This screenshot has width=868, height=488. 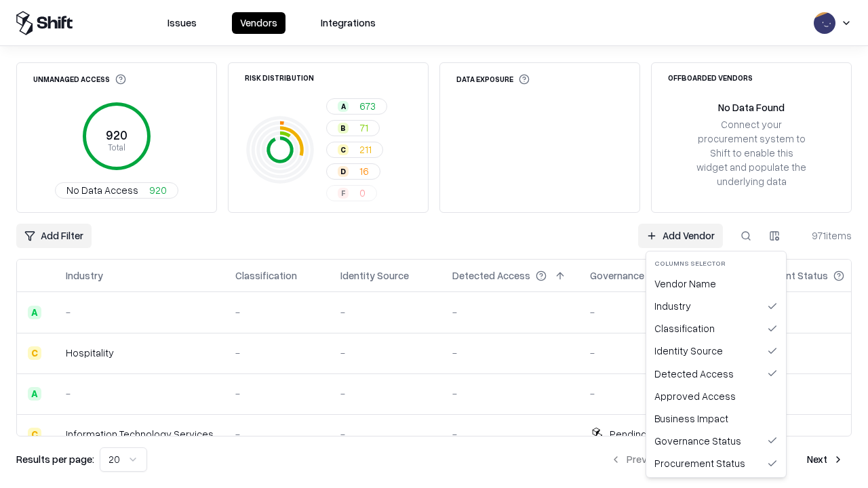 What do you see at coordinates (364, 127) in the screenshot?
I see `span: 71` at bounding box center [364, 127].